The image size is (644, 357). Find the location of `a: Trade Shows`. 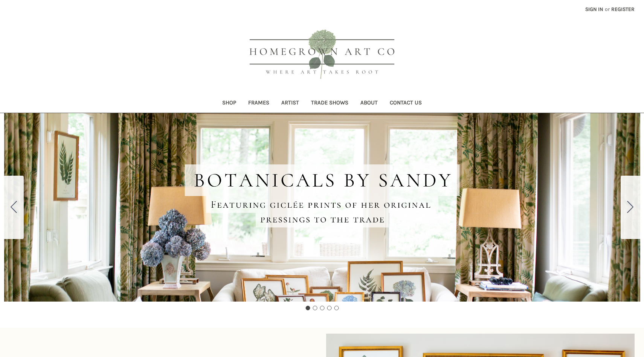

a: Trade Shows is located at coordinates (330, 103).